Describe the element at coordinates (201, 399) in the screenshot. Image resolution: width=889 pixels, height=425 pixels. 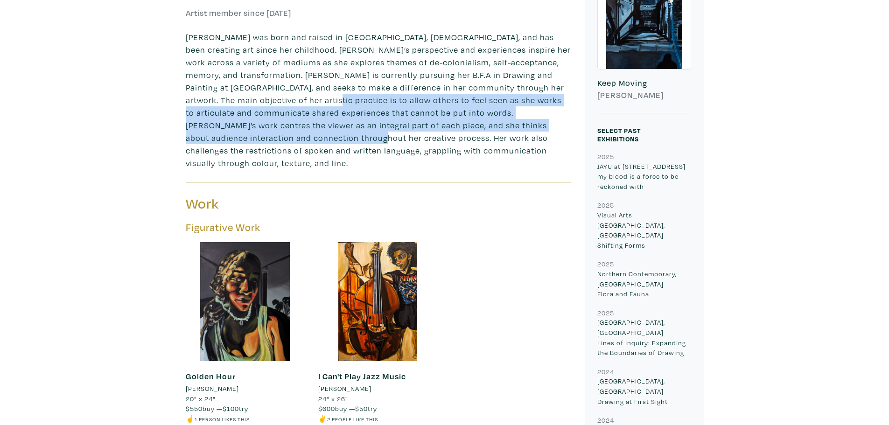
I see `span: 20" x 24"` at that location.